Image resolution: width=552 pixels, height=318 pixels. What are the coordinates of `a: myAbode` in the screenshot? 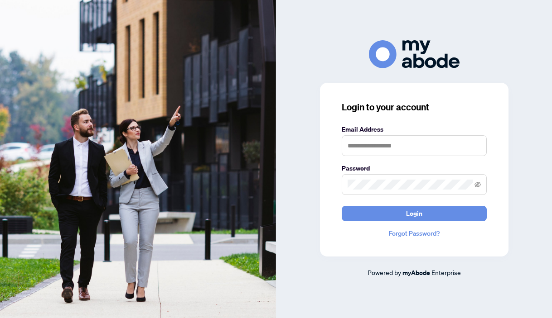 It's located at (416, 273).